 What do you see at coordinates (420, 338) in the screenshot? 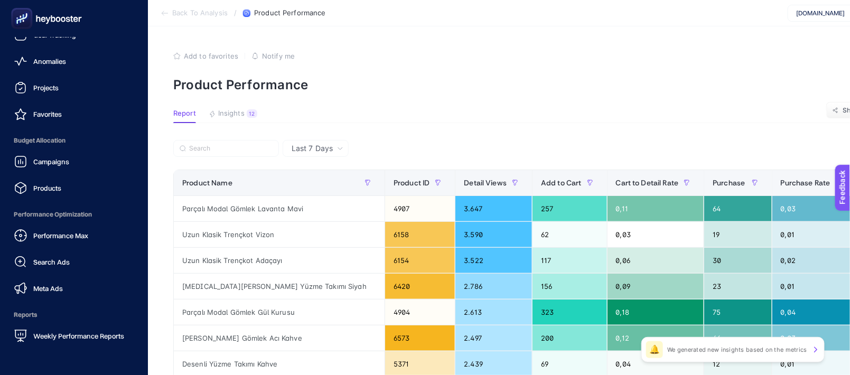
I see `div: 6573` at bounding box center [420, 338].